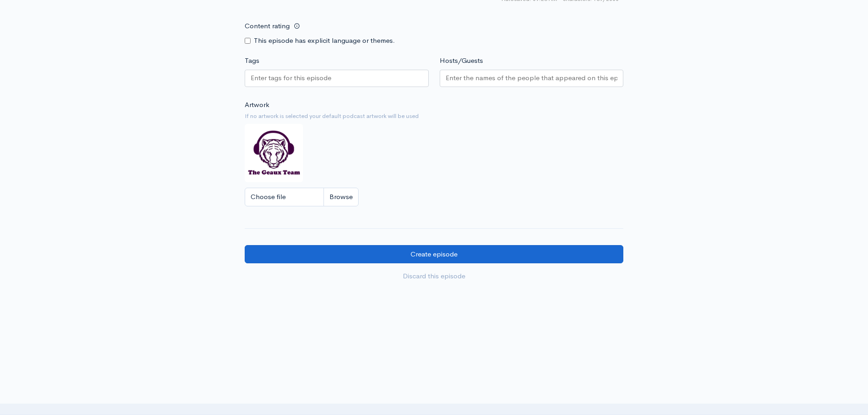 The height and width of the screenshot is (415, 868). Describe the element at coordinates (434, 276) in the screenshot. I see `a: Discard this episode` at that location.